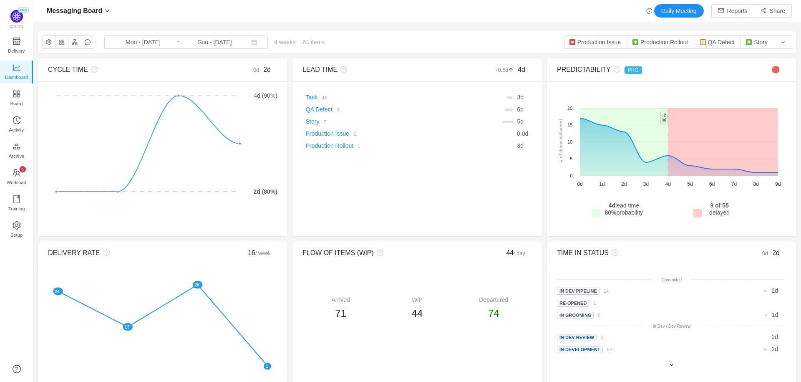 The image size is (801, 382). I want to click on div: TIME IN STATUS, so click(643, 253).